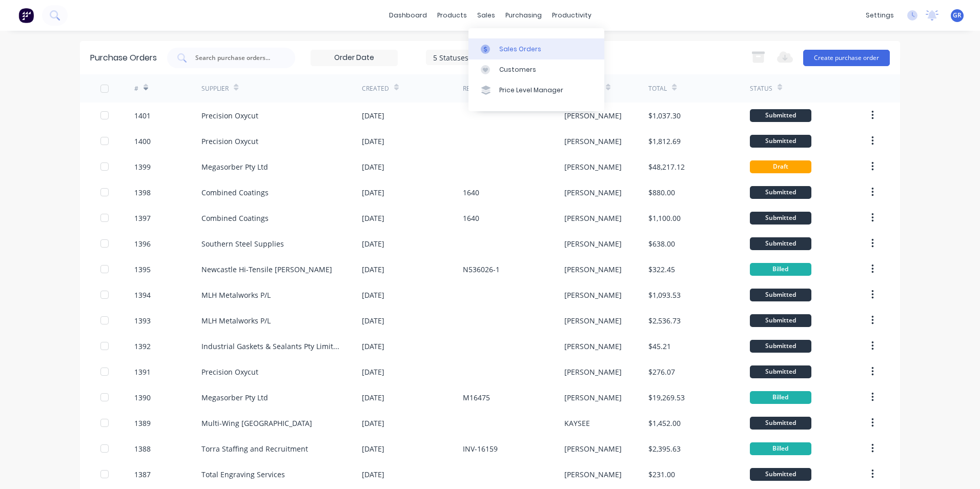 The height and width of the screenshot is (489, 980). Describe the element at coordinates (520, 49) in the screenshot. I see `div: Sales Orders` at that location.